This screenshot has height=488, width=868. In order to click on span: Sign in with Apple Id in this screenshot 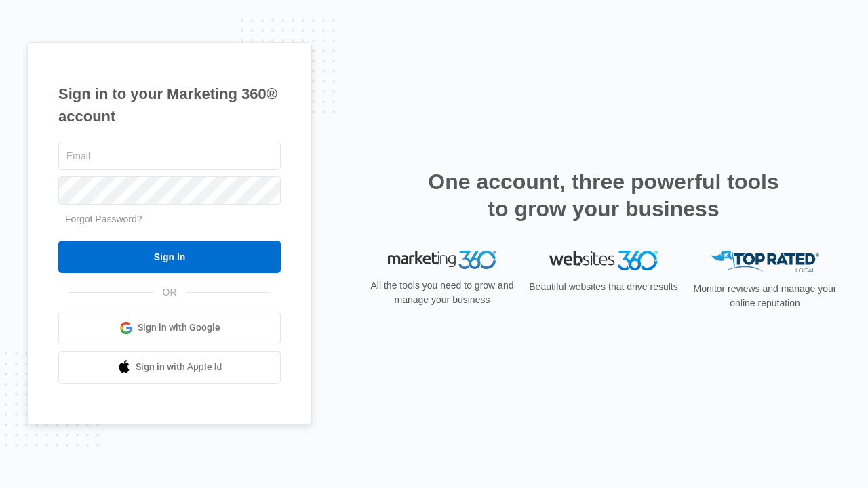, I will do `click(179, 367)`.